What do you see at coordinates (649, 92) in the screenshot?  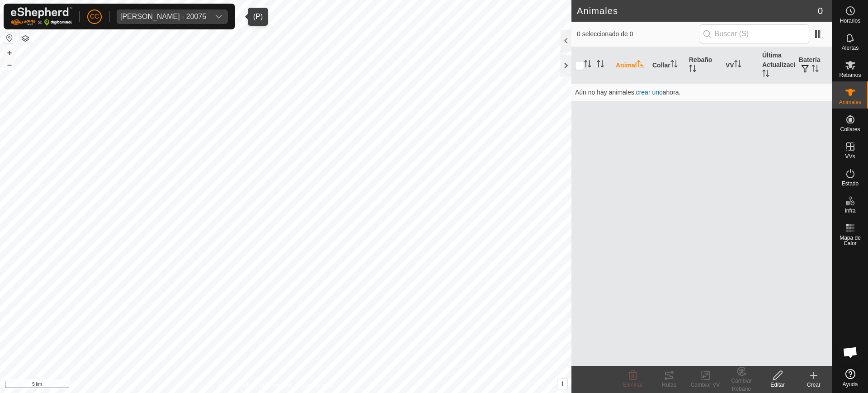 I see `span: crear uno` at bounding box center [649, 92].